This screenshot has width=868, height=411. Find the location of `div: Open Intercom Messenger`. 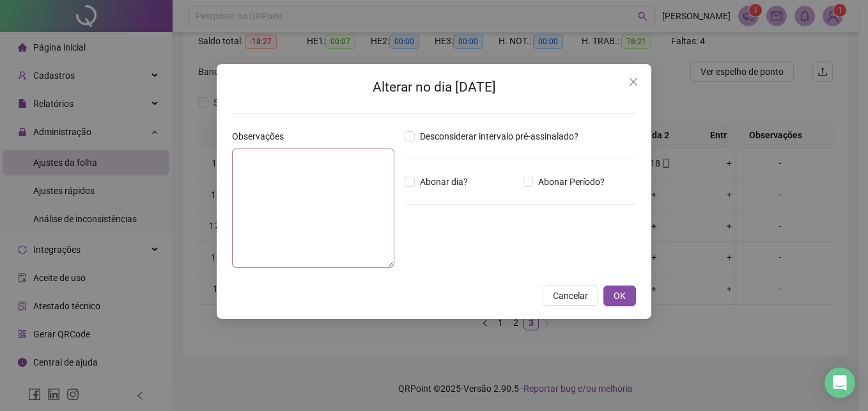

div: Open Intercom Messenger is located at coordinates (840, 383).